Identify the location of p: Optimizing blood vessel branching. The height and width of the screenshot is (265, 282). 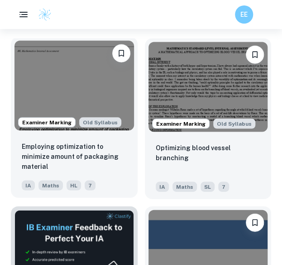
(208, 152).